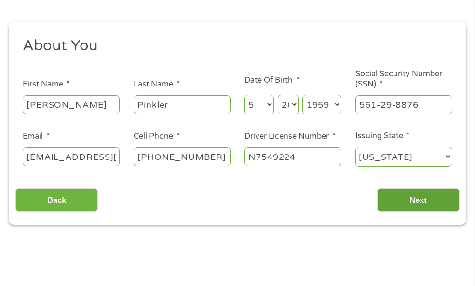 The height and width of the screenshot is (286, 475). What do you see at coordinates (383, 136) in the screenshot?
I see `label: Issuing State` at bounding box center [383, 136].